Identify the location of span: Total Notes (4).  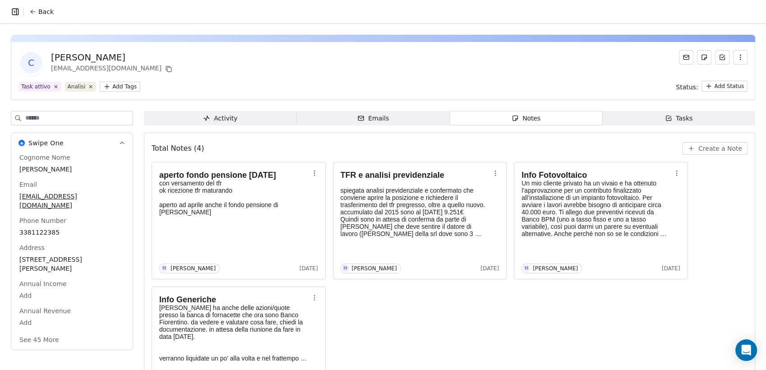
(178, 148).